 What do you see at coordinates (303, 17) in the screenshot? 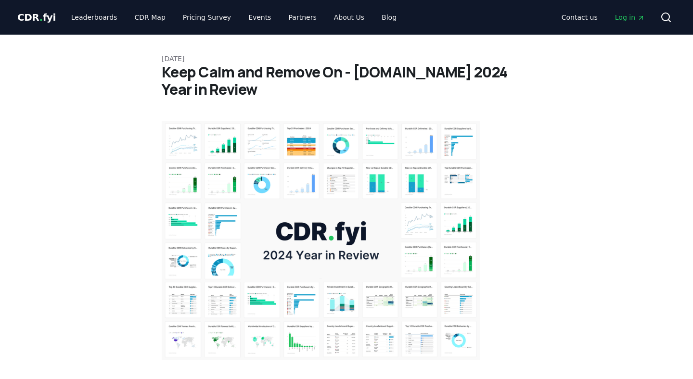
I see `a: Partners` at bounding box center [303, 17].